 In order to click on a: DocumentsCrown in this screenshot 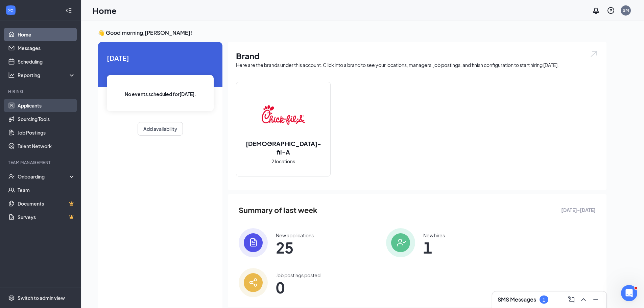, I will do `click(47, 203)`.